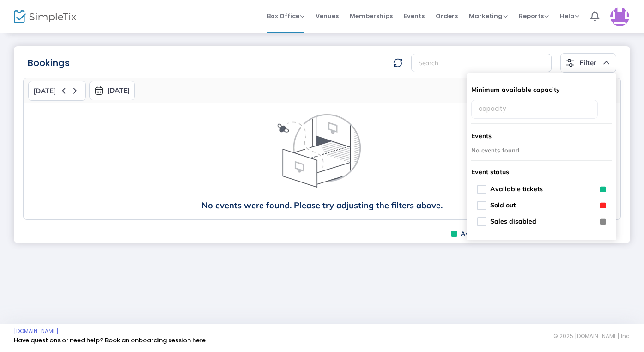 This screenshot has height=352, width=644. I want to click on a: Have questions or need help? Book an onboarding session here, so click(110, 340).